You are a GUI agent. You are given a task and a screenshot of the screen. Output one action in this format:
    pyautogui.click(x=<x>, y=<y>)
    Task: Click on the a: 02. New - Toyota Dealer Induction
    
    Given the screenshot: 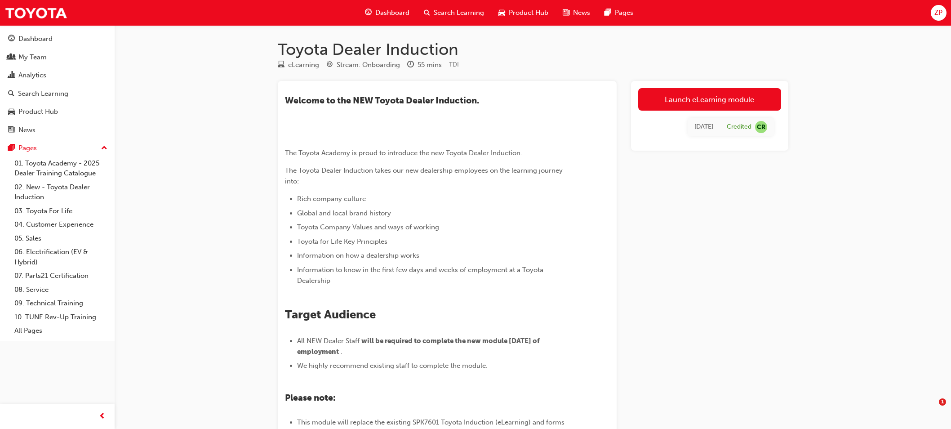 What is the action you would take?
    pyautogui.click(x=61, y=192)
    